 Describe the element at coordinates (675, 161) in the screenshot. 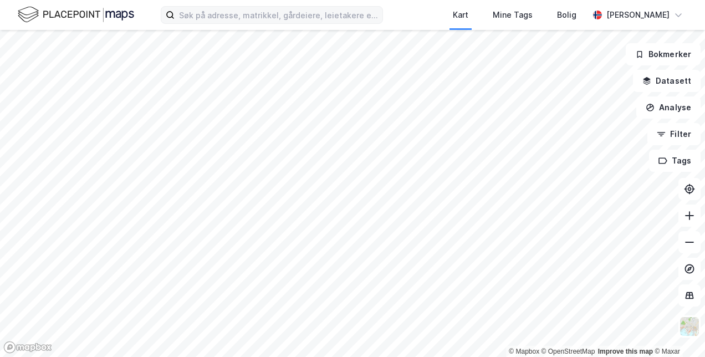

I see `button: Tags` at that location.